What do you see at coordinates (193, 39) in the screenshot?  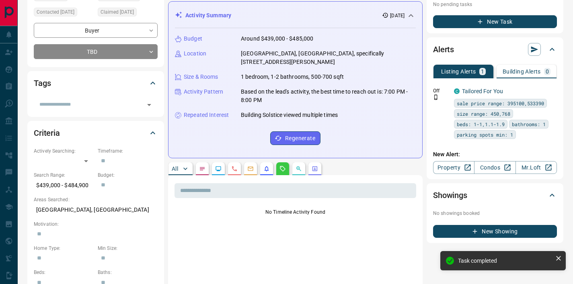 I see `p: Budget` at bounding box center [193, 39].